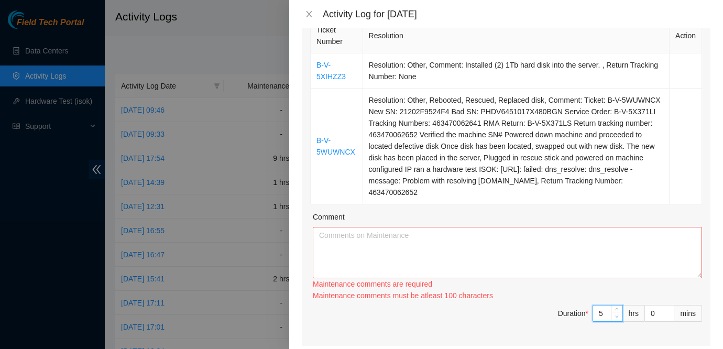  I want to click on th: Resolution, so click(516, 36).